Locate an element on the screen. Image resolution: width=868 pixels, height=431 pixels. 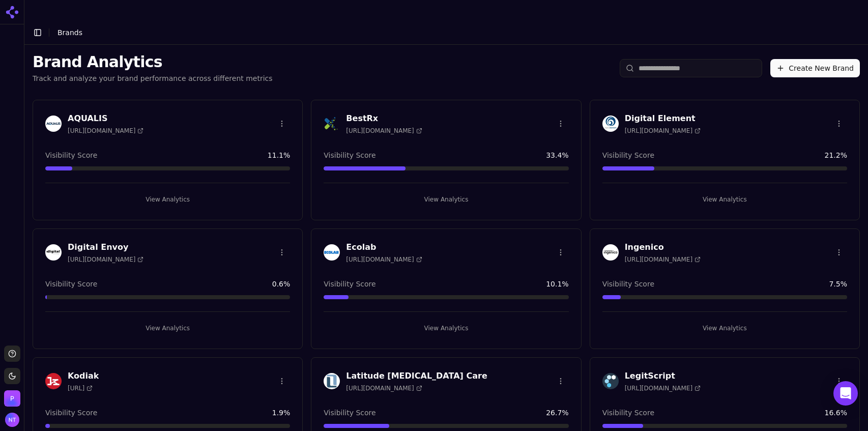
h3: BestRx is located at coordinates (383, 119).